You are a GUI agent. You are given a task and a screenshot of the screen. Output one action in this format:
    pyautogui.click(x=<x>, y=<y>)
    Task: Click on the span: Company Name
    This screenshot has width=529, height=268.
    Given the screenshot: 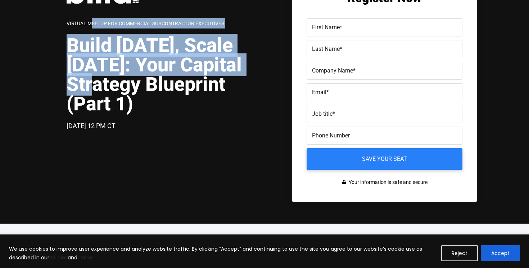 What is the action you would take?
    pyautogui.click(x=333, y=70)
    